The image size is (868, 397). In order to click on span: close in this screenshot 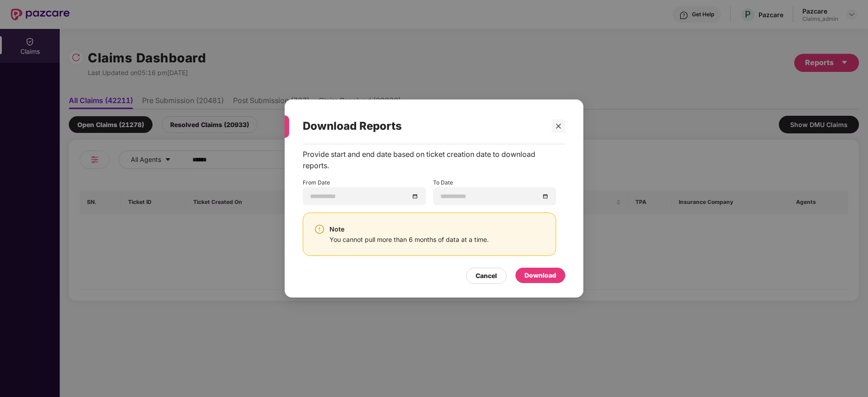, I will do `click(558, 126)`.